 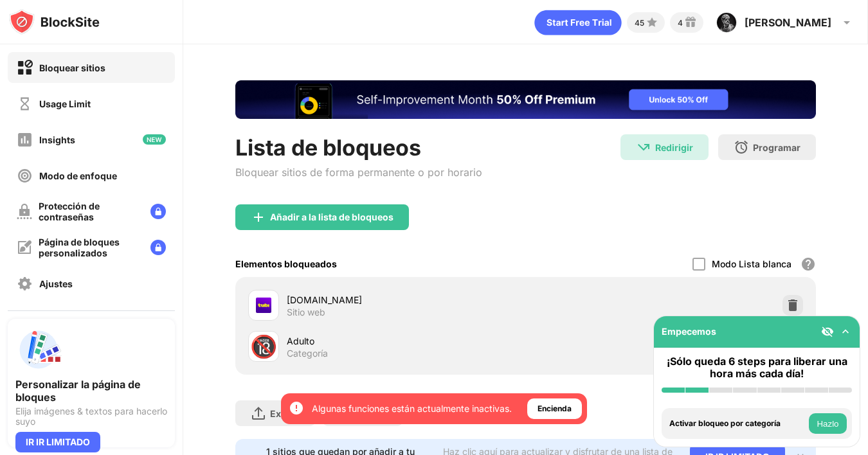 What do you see at coordinates (652, 23) in the screenshot?
I see `img: points-small.svg` at bounding box center [652, 23].